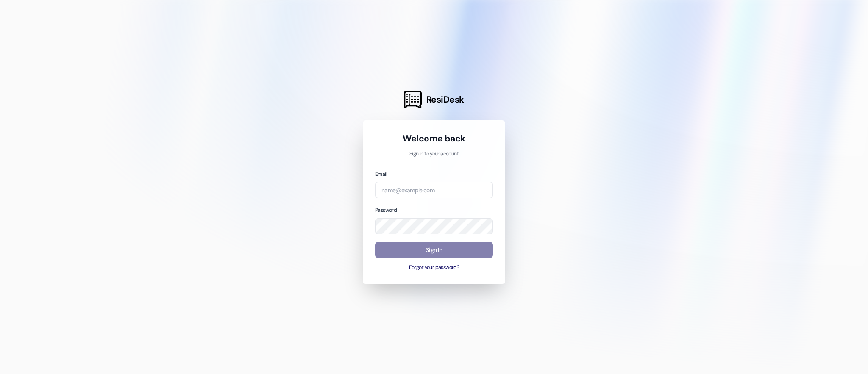 This screenshot has height=374, width=868. I want to click on button: Forgot your password?, so click(434, 267).